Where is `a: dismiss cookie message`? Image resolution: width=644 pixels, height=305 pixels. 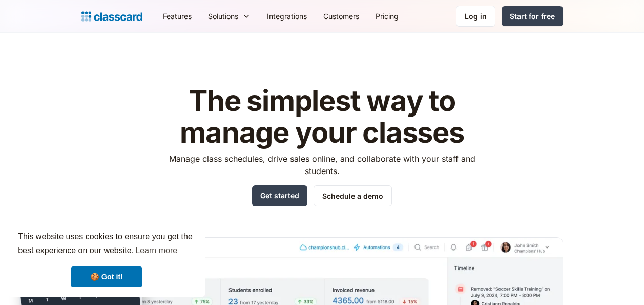
a: dismiss cookie message is located at coordinates (107, 276).